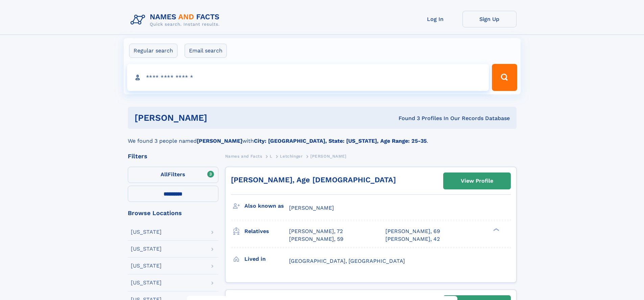 This screenshot has width=644, height=300. I want to click on label: Regular search, so click(153, 50).